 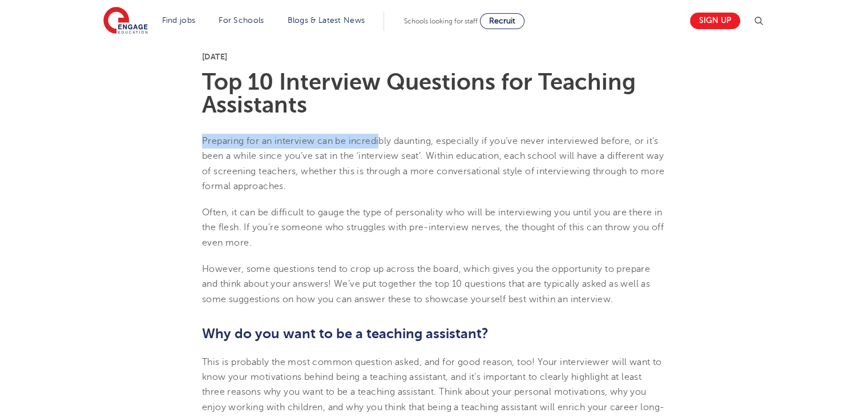 What do you see at coordinates (502, 21) in the screenshot?
I see `a: Recruit` at bounding box center [502, 21].